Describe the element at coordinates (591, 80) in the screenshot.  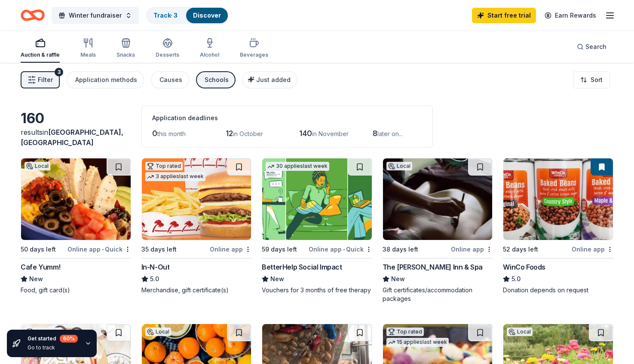
I see `button: Sort` at that location.